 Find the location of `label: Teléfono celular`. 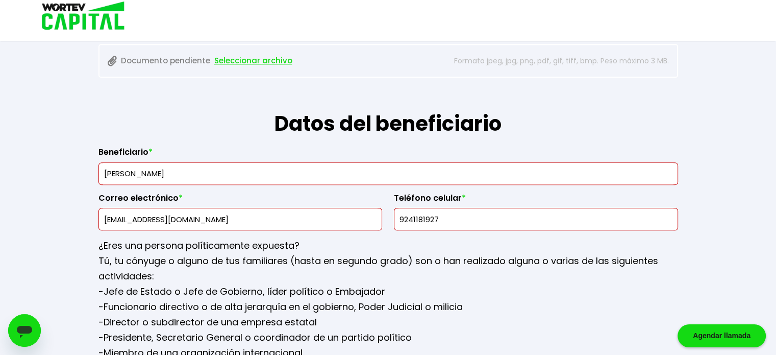

label: Teléfono celular is located at coordinates (536, 201).